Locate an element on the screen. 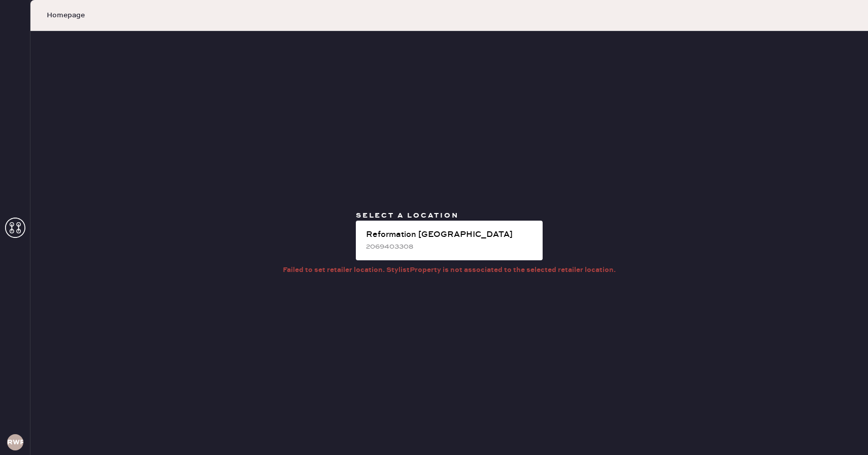 The image size is (868, 455). span: Select a location is located at coordinates (407, 215).